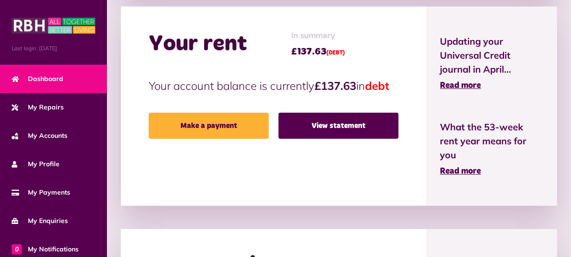  I want to click on span: (DEBT), so click(336, 53).